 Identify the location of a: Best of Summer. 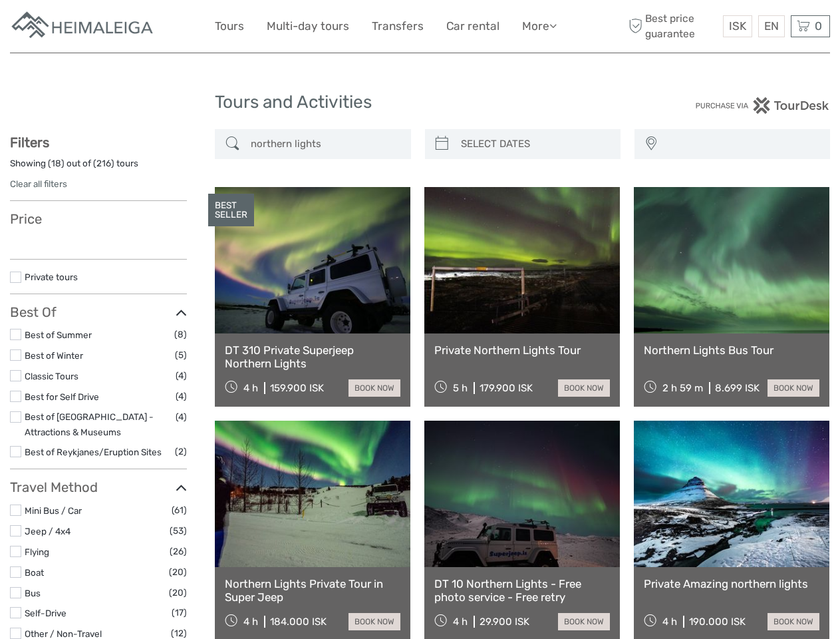
(58, 334).